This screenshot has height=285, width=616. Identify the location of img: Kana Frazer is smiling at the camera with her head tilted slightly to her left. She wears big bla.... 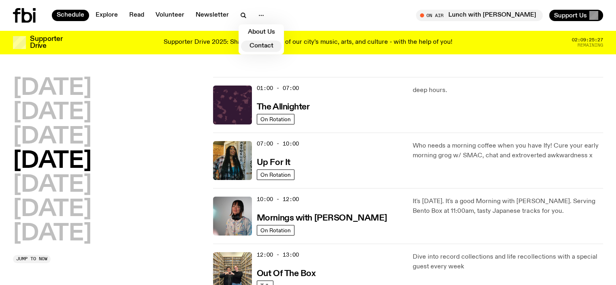
(233, 216).